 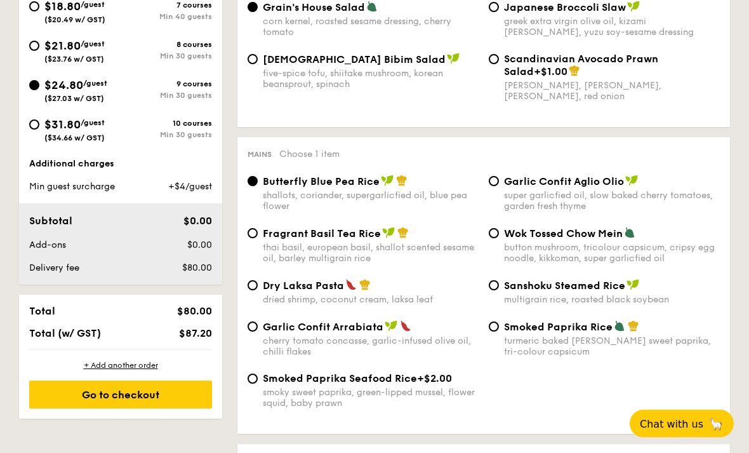 What do you see at coordinates (371, 398) in the screenshot?
I see `div: smoky sweet paprika, green-lipped mussel, flower squid, baby prawn` at bounding box center [371, 398].